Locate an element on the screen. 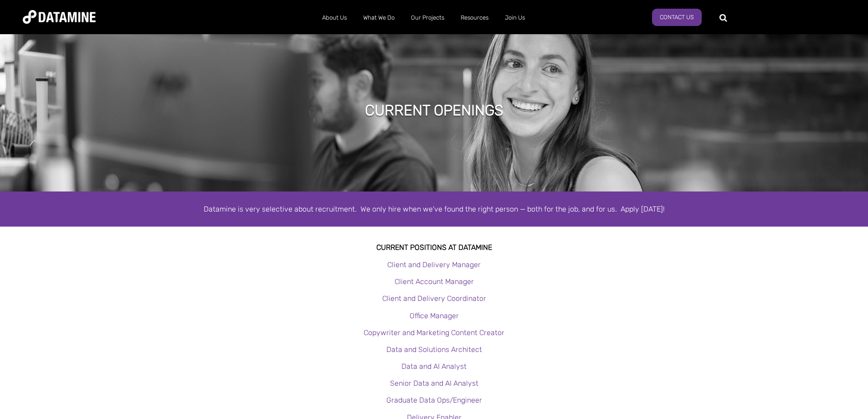  a: Contact Us is located at coordinates (677, 17).